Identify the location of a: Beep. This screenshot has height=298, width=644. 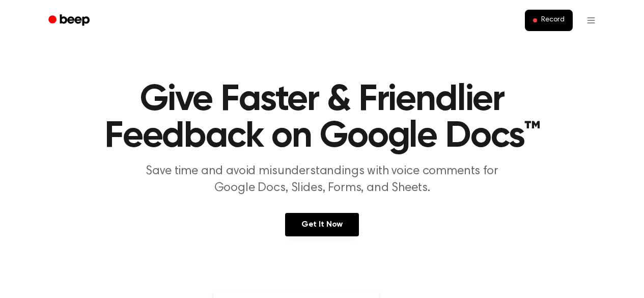
(70, 20).